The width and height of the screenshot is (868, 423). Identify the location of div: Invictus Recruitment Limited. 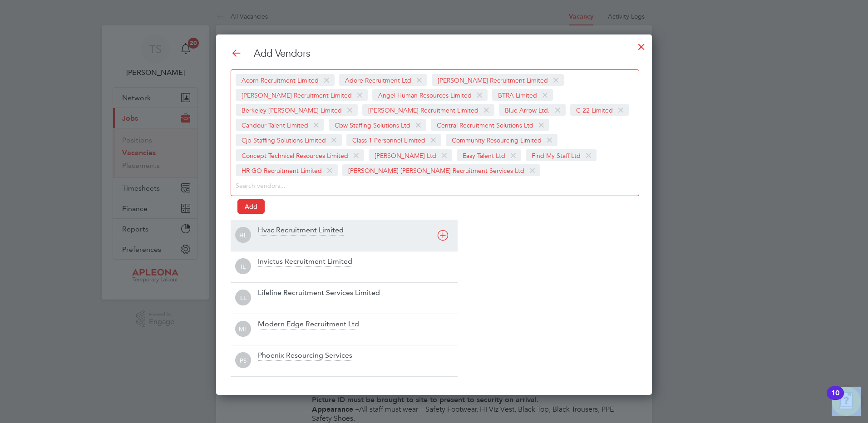
(305, 262).